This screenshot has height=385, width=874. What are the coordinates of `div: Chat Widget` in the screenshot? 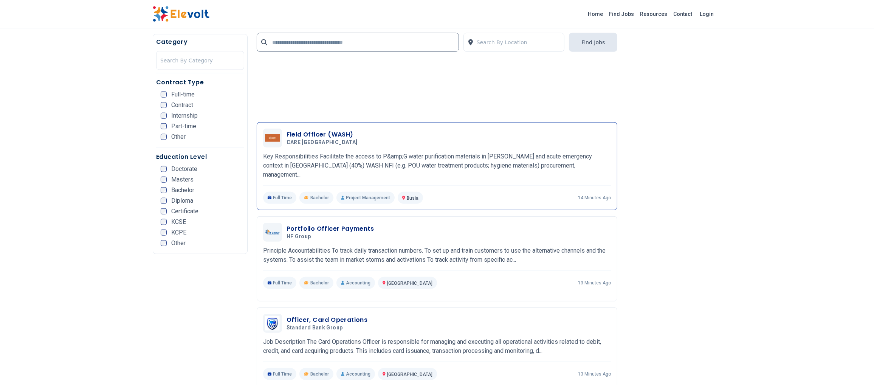 It's located at (855, 367).